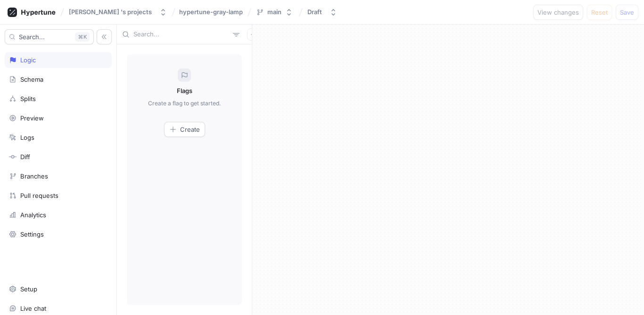 Image resolution: width=644 pixels, height=315 pixels. What do you see at coordinates (32, 118) in the screenshot?
I see `div: Preview` at bounding box center [32, 118].